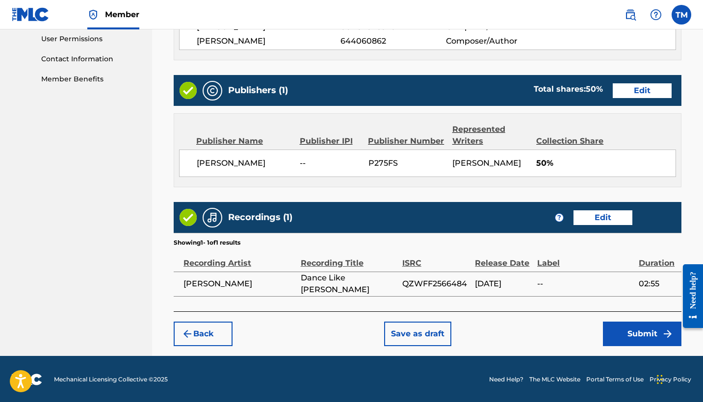 The height and width of the screenshot is (402, 703). What do you see at coordinates (187, 334) in the screenshot?
I see `img: 7ee5dd4eb1f8a8e3ef2f.svg` at bounding box center [187, 334].